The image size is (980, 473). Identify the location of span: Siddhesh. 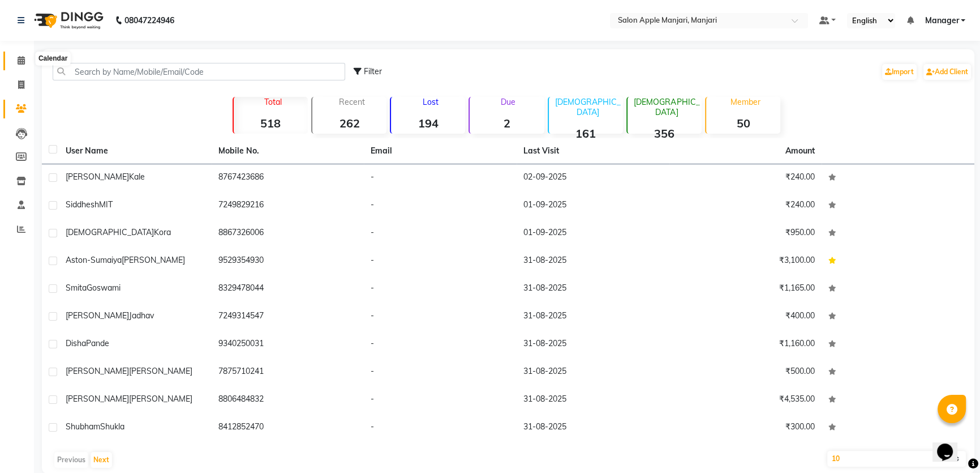
(82, 204).